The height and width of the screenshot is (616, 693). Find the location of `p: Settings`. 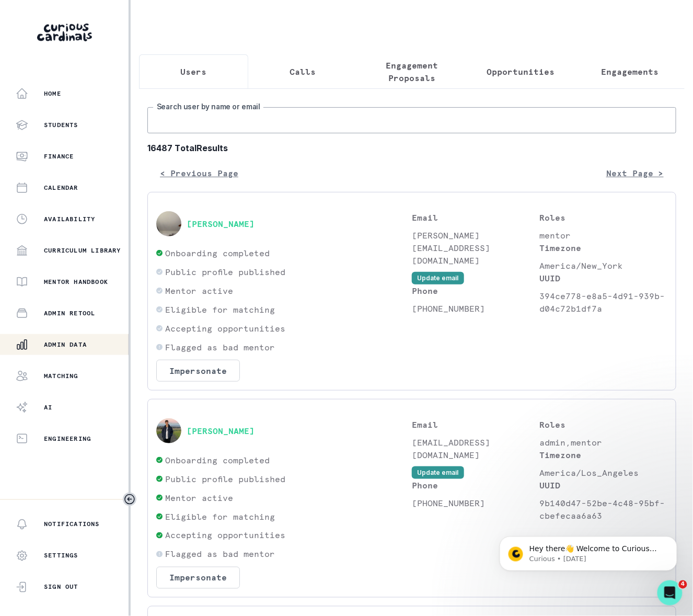

p: Settings is located at coordinates (61, 556).